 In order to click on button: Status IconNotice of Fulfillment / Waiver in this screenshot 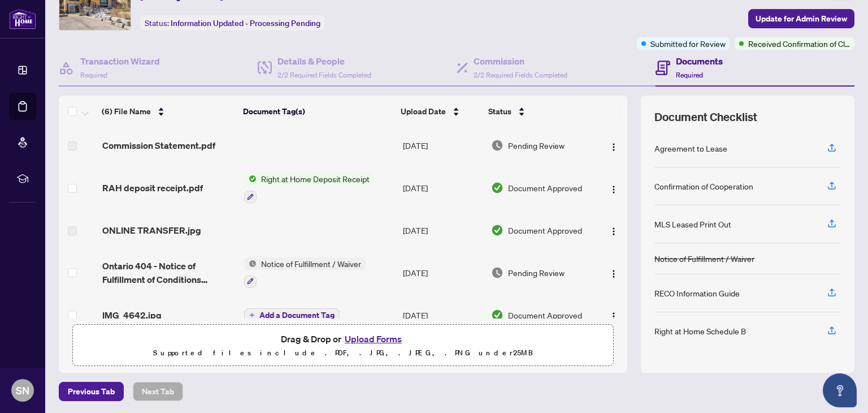, I will do `click(304, 273)`.